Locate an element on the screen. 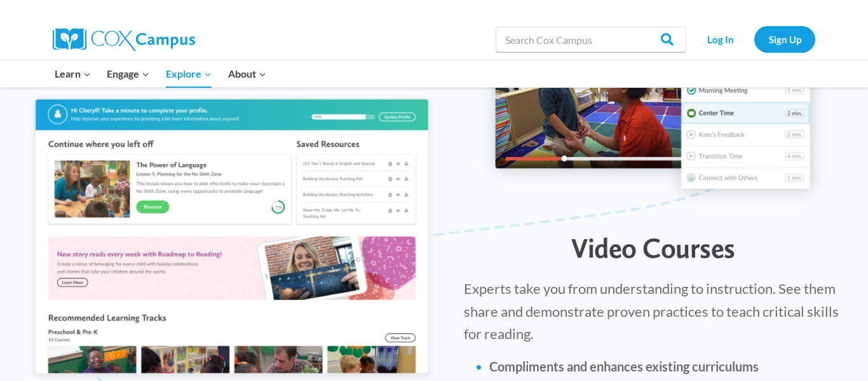  nav: Secondary Navigation is located at coordinates (754, 39).